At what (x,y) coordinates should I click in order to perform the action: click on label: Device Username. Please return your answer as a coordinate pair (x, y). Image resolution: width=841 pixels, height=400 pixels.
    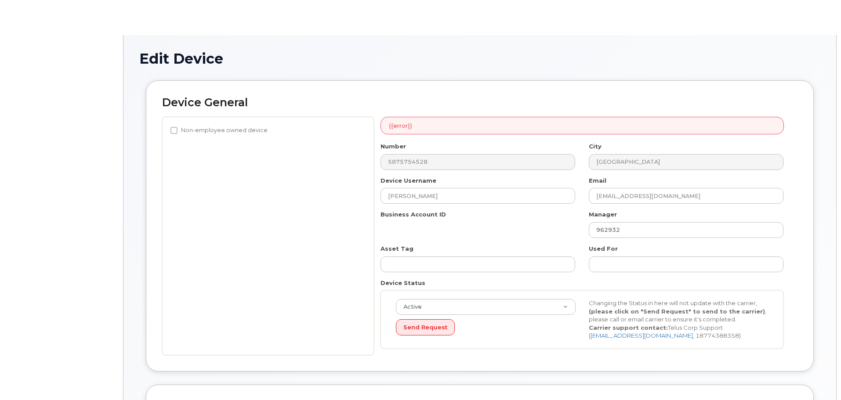
    Looking at the image, I should click on (408, 181).